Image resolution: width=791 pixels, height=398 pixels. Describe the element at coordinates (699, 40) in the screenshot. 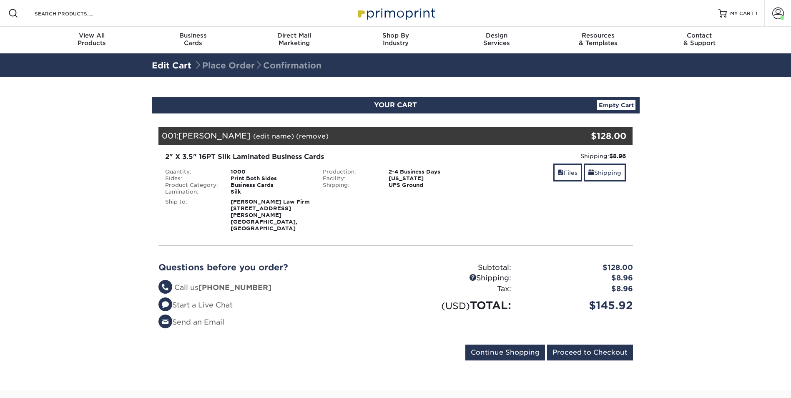

I see `a: Contact& Support` at that location.